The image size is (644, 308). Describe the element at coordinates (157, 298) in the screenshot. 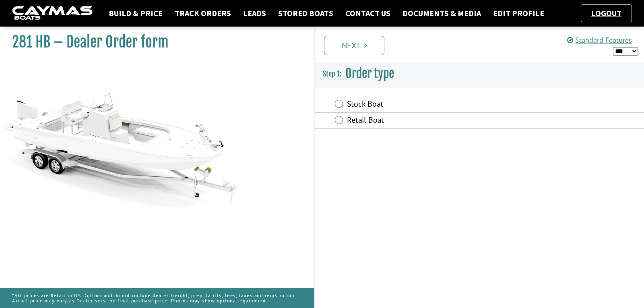

I see `p: *All prices are Retail in US Dollars and do not include dealer freight, prep, tariffs, fees, taxe...` at that location.